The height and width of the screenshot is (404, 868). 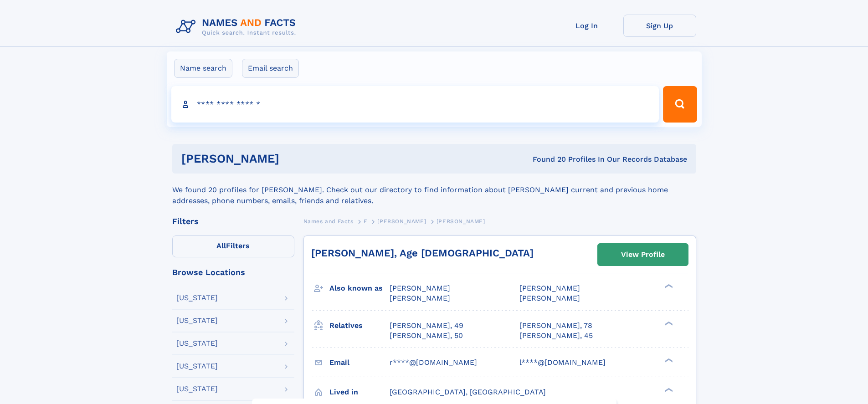 What do you see at coordinates (238, 27) in the screenshot?
I see `img: Logo Names and Facts` at bounding box center [238, 27].